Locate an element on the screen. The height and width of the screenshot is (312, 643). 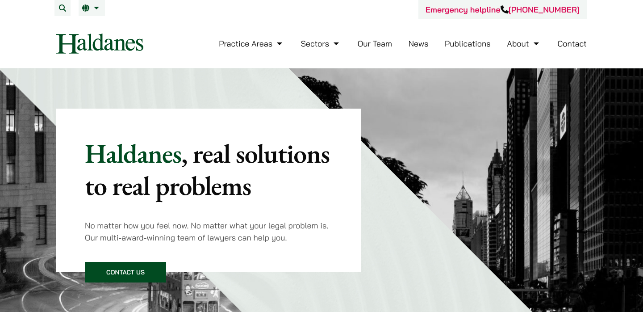
a: News is located at coordinates (419, 43).